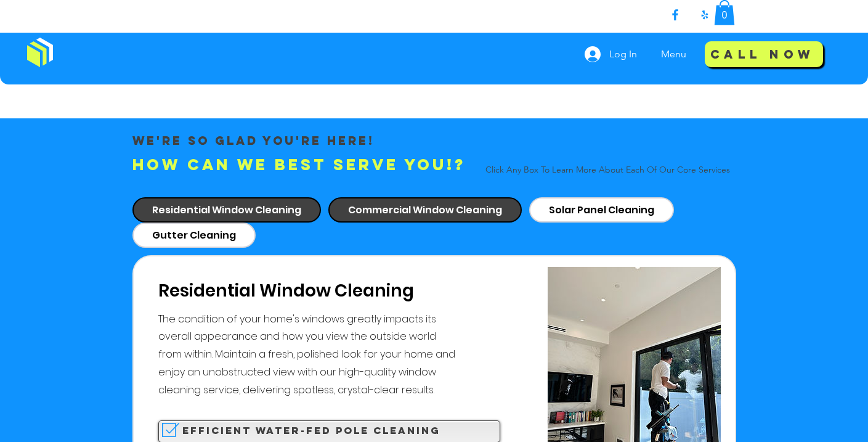 The width and height of the screenshot is (868, 442). I want to click on span: Efficient Water-fed Pole cleaning, so click(311, 430).